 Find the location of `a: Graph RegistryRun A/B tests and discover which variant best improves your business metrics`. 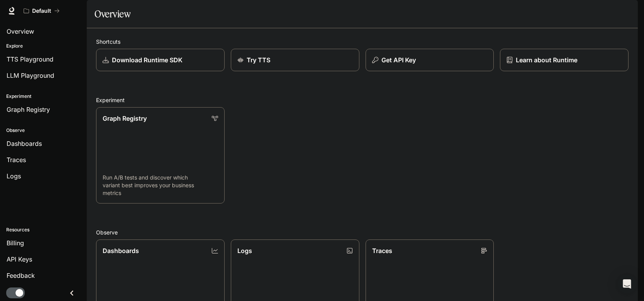

a: Graph RegistryRun A/B tests and discover which variant best improves your business metrics is located at coordinates (160, 155).